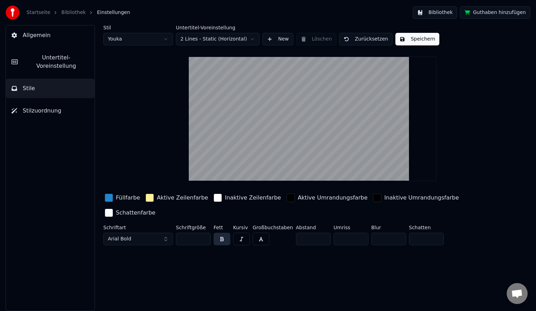 The image size is (536, 311). Describe the element at coordinates (333, 198) in the screenshot. I see `div: Aktive Umrandungsfarbe` at that location.